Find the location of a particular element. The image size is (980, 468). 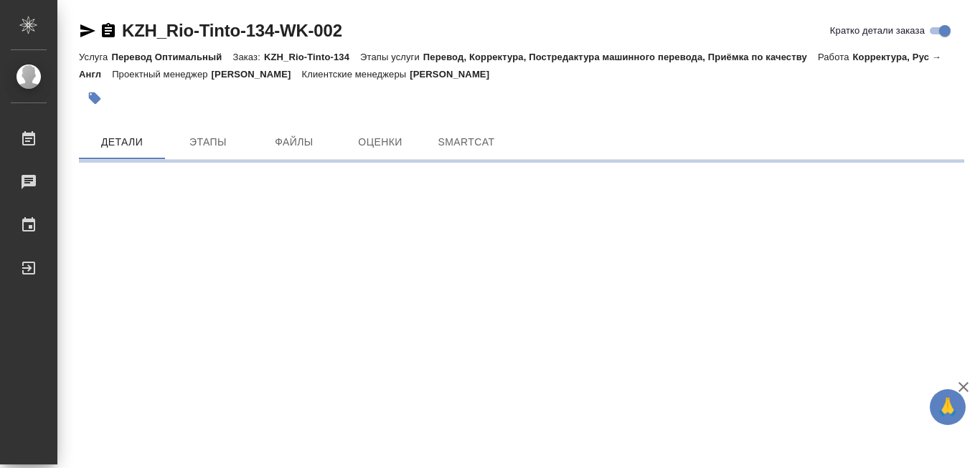

span: Файлы is located at coordinates (294, 142).